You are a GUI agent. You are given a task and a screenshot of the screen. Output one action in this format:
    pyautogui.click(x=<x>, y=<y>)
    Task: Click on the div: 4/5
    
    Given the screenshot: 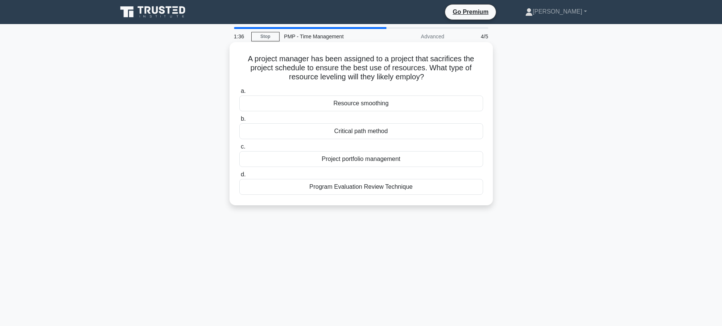 What is the action you would take?
    pyautogui.click(x=471, y=37)
    